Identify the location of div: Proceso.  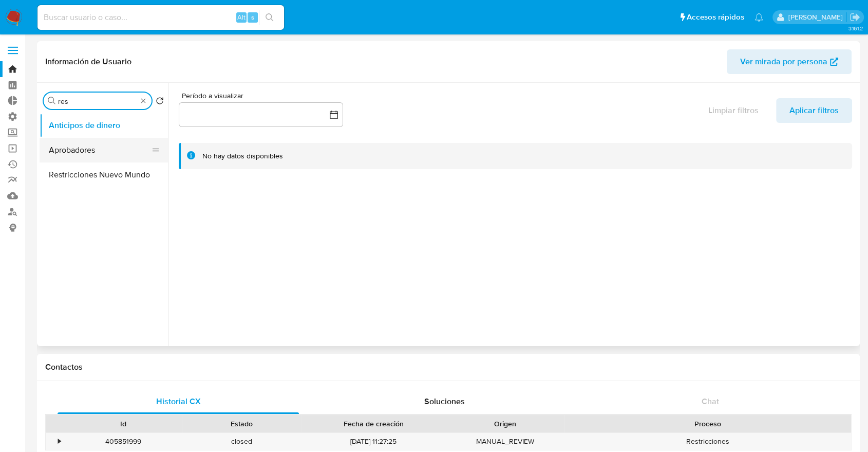
(708, 424).